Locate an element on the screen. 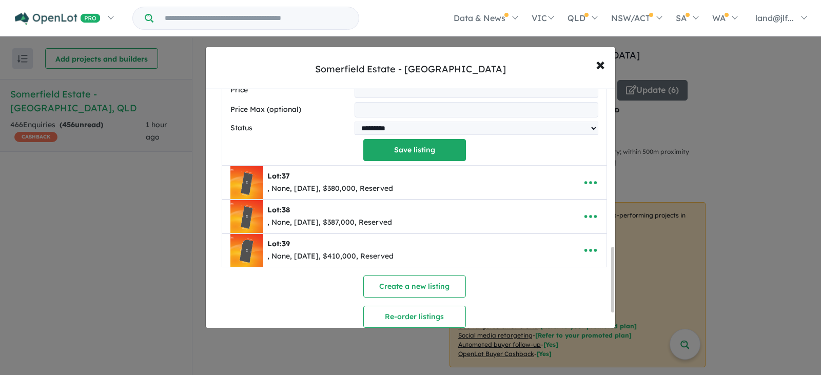 The width and height of the screenshot is (821, 375). button: Save listing is located at coordinates (415, 150).